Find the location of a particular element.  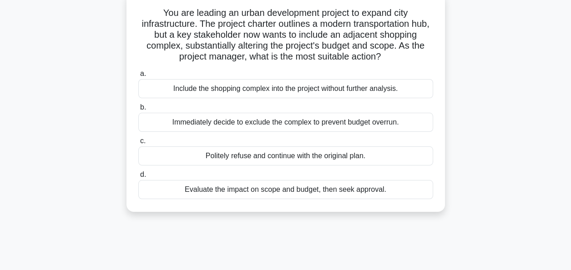

h5: You are leading an urban development project to expand city infrastructure. The project charter o... is located at coordinates (286, 35).